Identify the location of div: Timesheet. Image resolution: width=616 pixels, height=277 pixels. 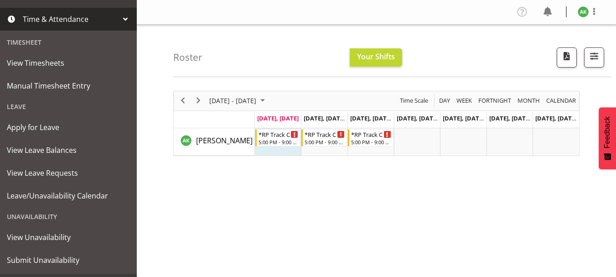
(68, 42).